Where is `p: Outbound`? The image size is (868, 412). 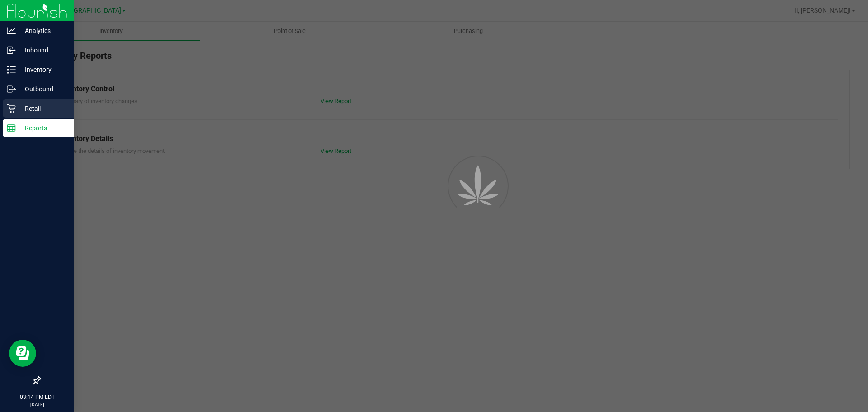 p: Outbound is located at coordinates (43, 89).